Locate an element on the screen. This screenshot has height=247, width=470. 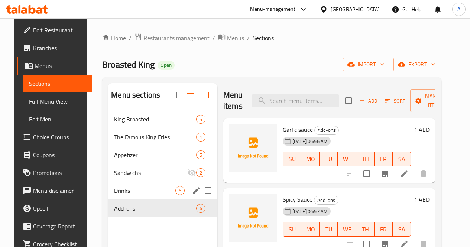
div: Sandwichs is located at coordinates (150, 173).